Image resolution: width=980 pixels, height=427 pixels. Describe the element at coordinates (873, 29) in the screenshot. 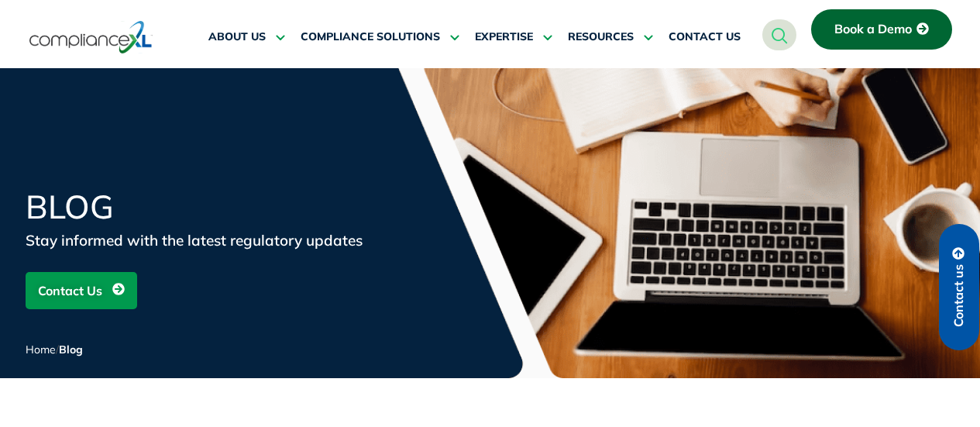

I see `span: Book a Demo` at that location.